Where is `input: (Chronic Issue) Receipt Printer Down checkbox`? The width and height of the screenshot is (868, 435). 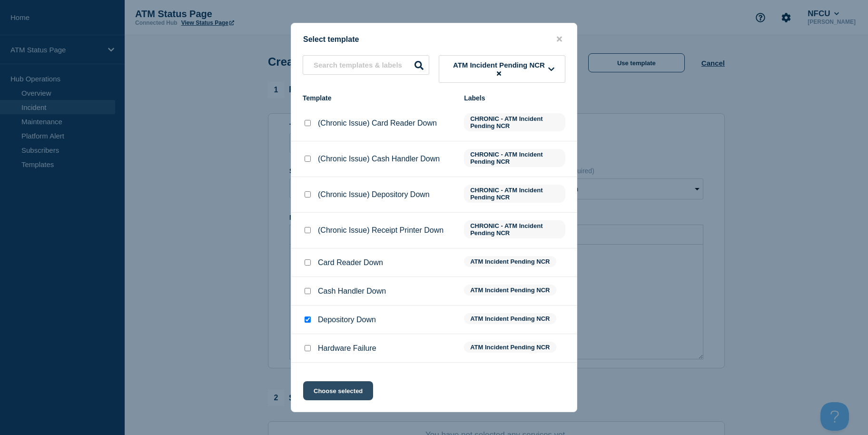
input: (Chronic Issue) Receipt Printer Down checkbox is located at coordinates (307, 230).